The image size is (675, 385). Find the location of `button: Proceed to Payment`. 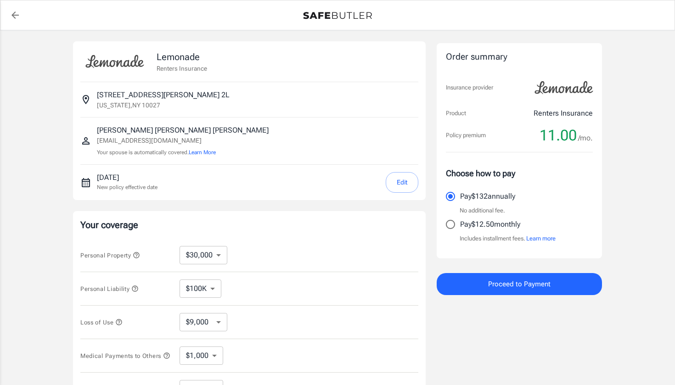

button: Proceed to Payment is located at coordinates (519, 284).